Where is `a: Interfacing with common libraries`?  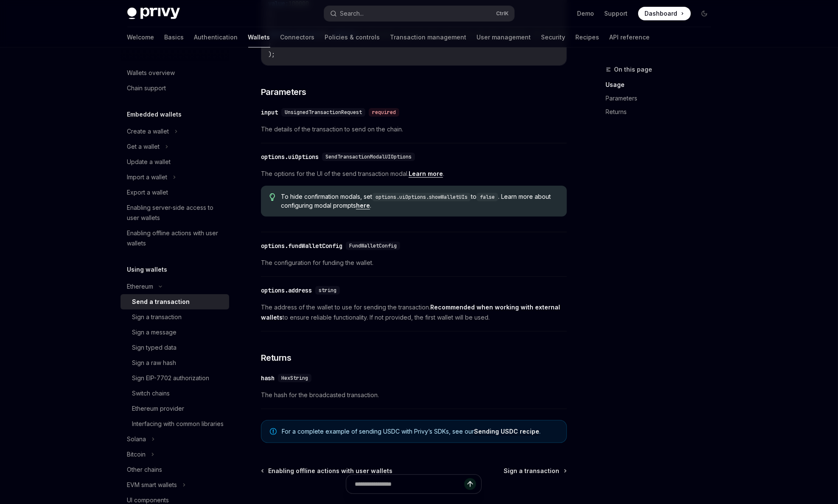 a: Interfacing with common libraries is located at coordinates (175, 424).